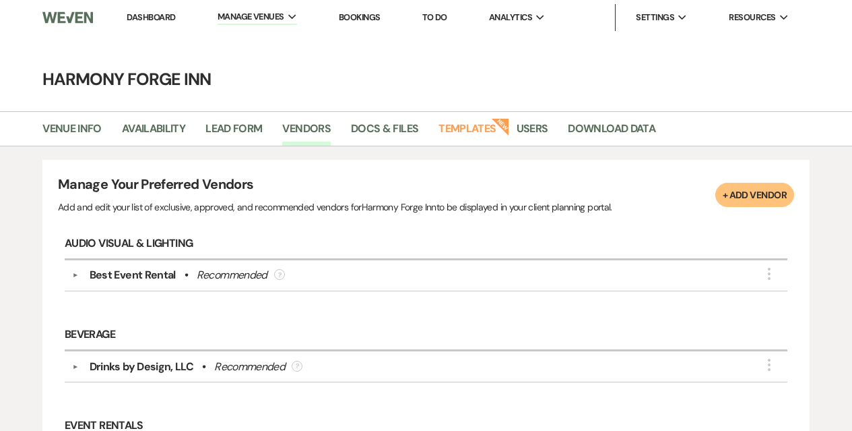 The height and width of the screenshot is (431, 852). What do you see at coordinates (67, 18) in the screenshot?
I see `img: Weven Logo` at bounding box center [67, 18].